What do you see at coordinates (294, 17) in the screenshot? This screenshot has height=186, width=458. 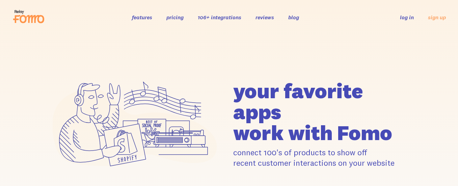 I see `a: blog` at bounding box center [294, 17].